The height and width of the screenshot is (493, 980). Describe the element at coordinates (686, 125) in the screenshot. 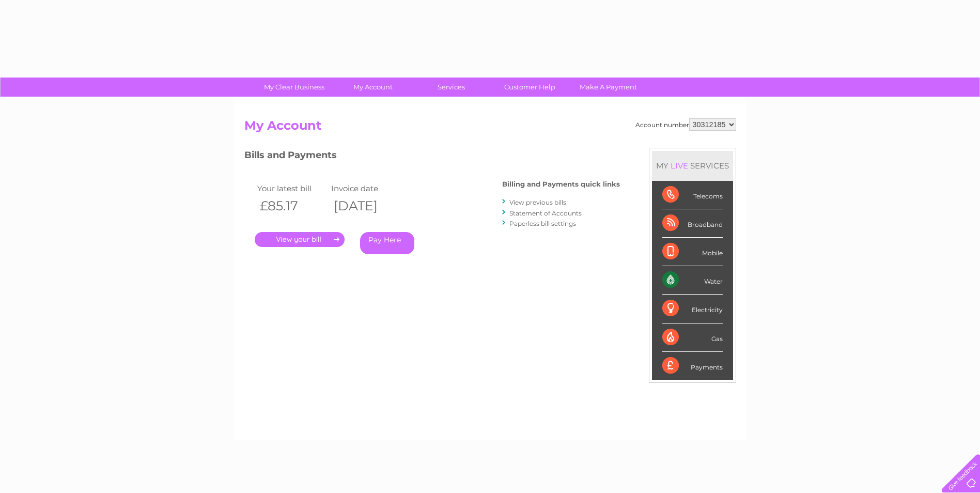

I see `div: Account number` at that location.